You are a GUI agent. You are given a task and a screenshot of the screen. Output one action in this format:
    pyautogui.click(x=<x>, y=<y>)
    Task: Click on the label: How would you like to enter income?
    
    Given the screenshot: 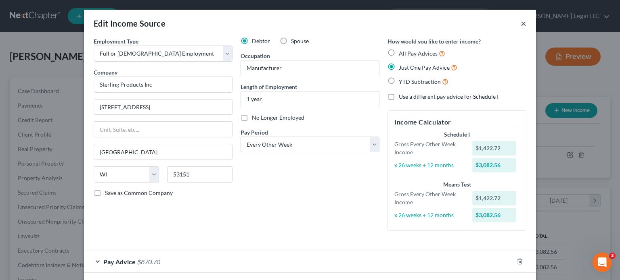 What is the action you would take?
    pyautogui.click(x=434, y=41)
    